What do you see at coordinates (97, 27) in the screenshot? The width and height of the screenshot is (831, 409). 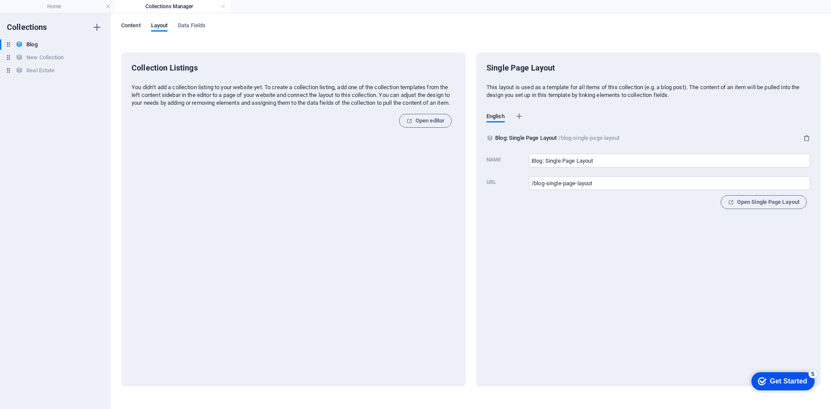 I see `i: Create new collection` at bounding box center [97, 27].